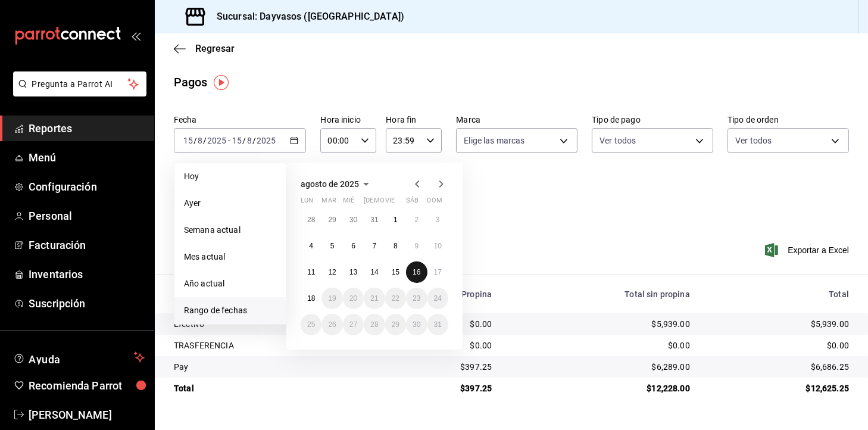 This screenshot has width=868, height=430. I want to click on label: Hora fin, so click(414, 120).